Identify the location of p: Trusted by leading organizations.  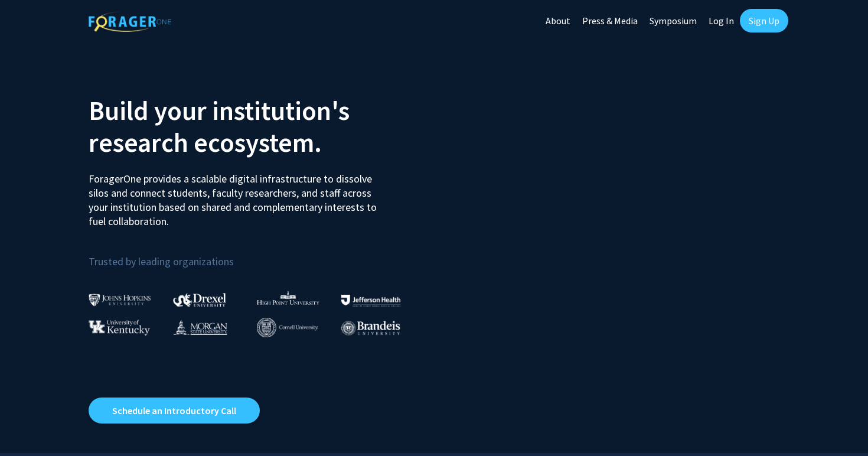
(257, 253).